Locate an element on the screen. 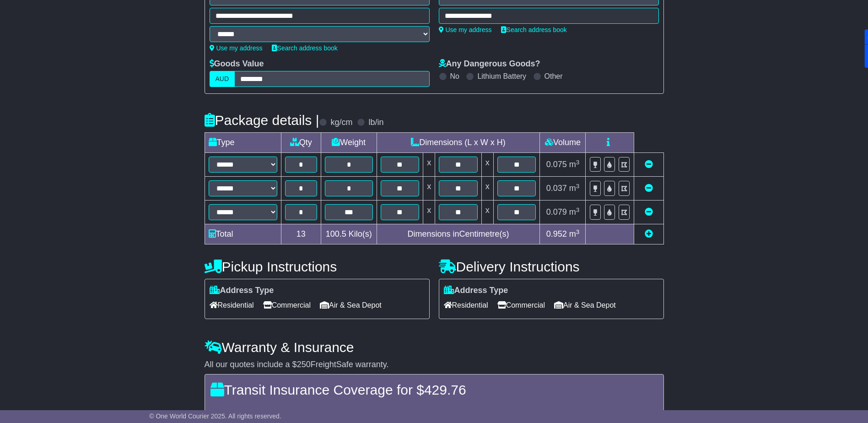 The width and height of the screenshot is (868, 423). a: Add new item is located at coordinates (649, 234).